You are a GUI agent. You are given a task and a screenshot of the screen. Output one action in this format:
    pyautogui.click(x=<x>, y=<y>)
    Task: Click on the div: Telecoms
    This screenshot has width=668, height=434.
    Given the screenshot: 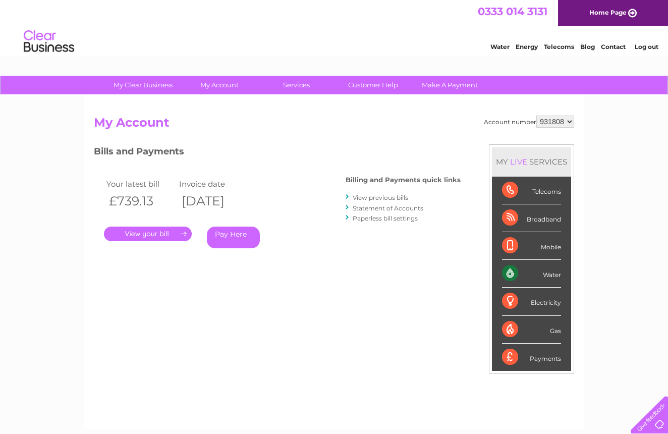 What is the action you would take?
    pyautogui.click(x=532, y=190)
    